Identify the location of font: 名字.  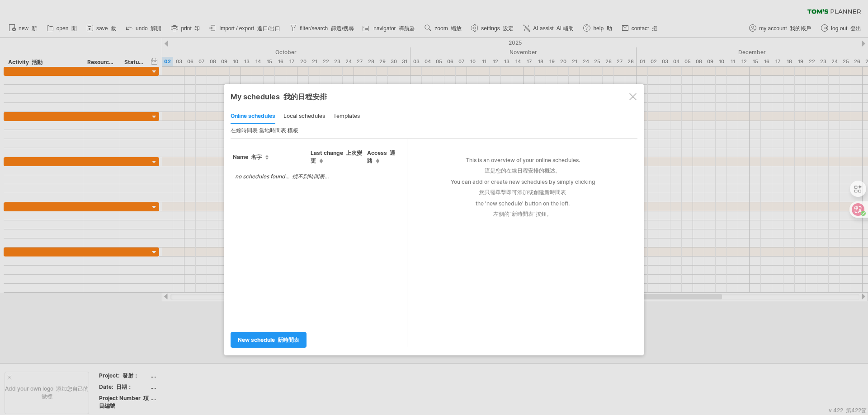
(256, 157).